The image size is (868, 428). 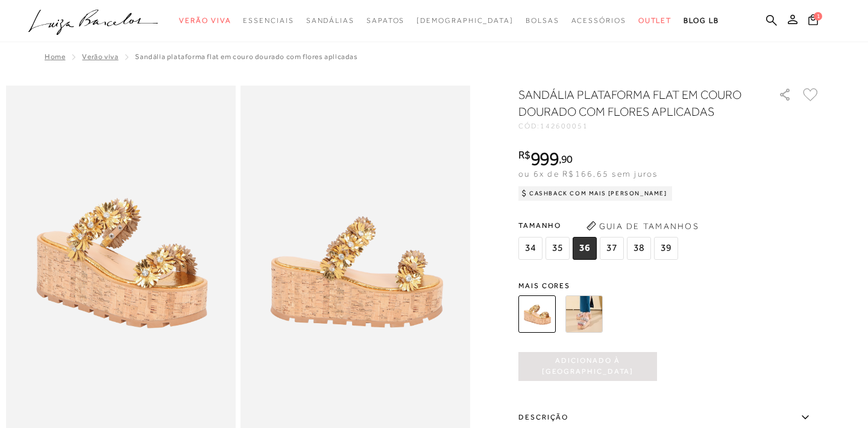 I want to click on span: 38, so click(x=639, y=248).